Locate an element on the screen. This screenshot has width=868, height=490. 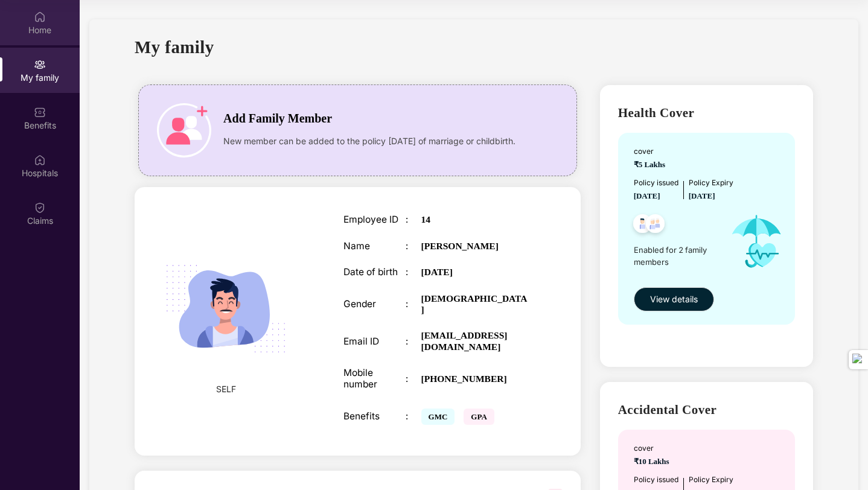
h2: Accidental Cover is located at coordinates (706, 409).